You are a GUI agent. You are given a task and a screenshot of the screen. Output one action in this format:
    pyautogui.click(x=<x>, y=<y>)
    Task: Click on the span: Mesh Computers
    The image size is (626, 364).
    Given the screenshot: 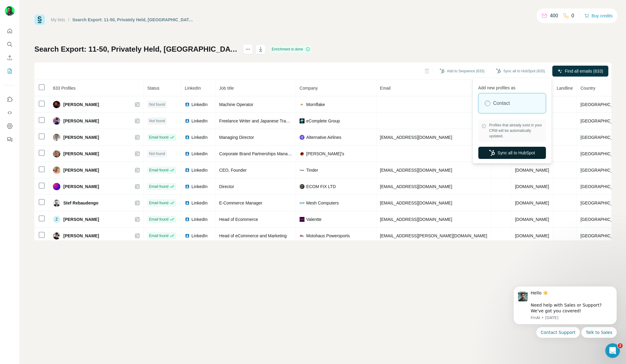 What is the action you would take?
    pyautogui.click(x=322, y=203)
    